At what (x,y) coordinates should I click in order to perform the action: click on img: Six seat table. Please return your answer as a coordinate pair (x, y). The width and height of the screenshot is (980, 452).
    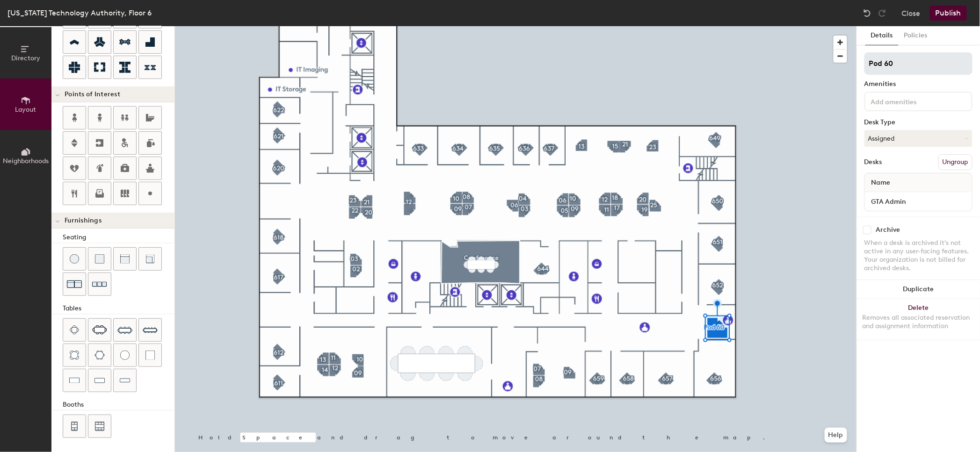
    Looking at the image, I should click on (100, 330).